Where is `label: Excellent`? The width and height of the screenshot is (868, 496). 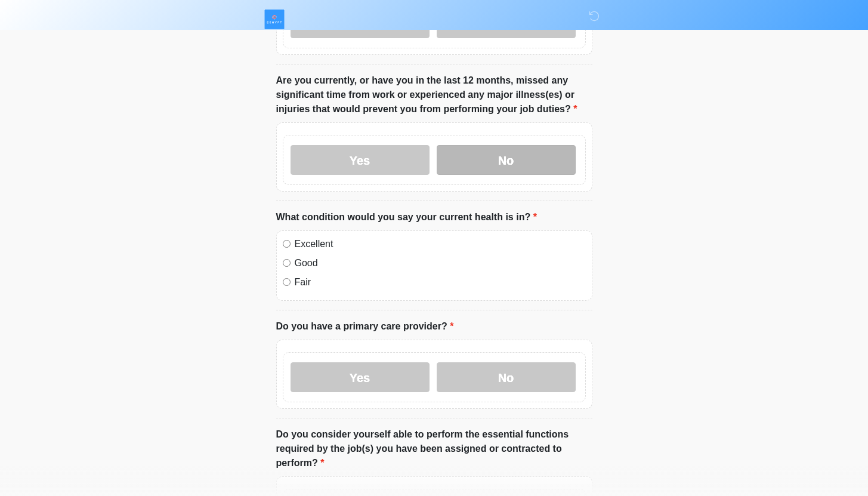
label: Excellent is located at coordinates (440, 244).